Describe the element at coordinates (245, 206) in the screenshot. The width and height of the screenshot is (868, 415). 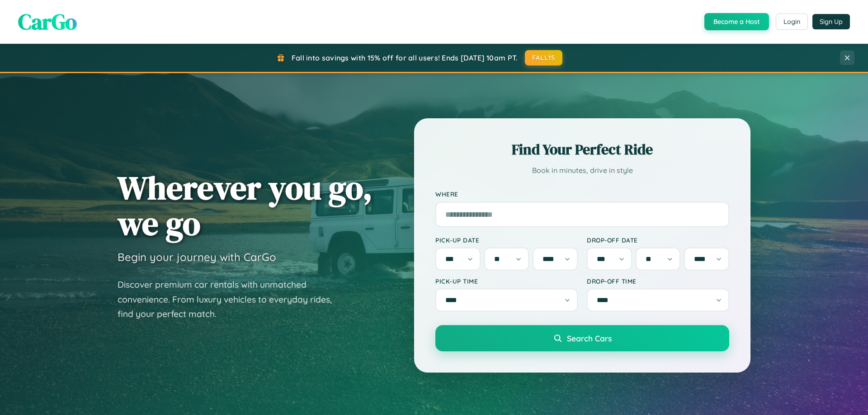
I see `h1: Wherever you go, we go` at that location.